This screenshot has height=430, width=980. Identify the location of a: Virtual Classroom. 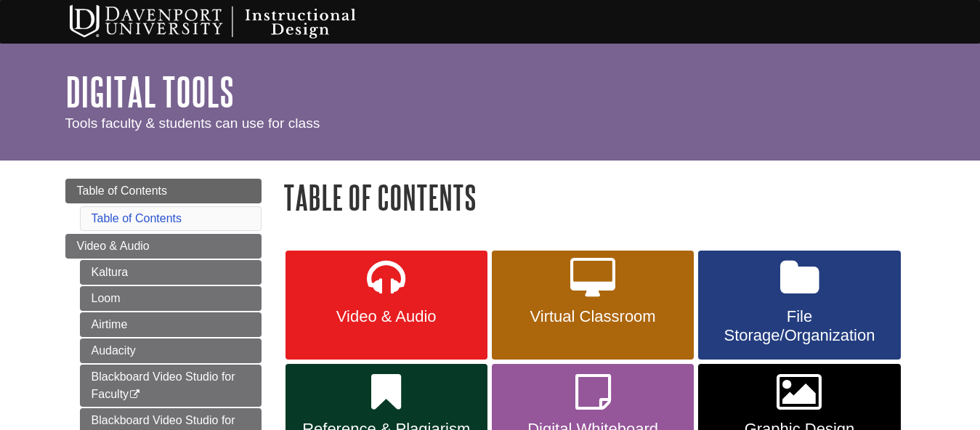
(592, 305).